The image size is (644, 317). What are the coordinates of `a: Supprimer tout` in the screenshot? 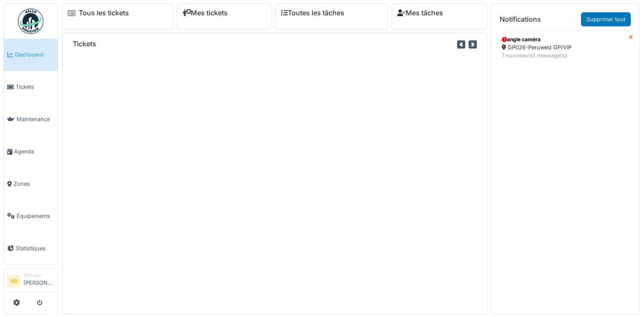 It's located at (606, 19).